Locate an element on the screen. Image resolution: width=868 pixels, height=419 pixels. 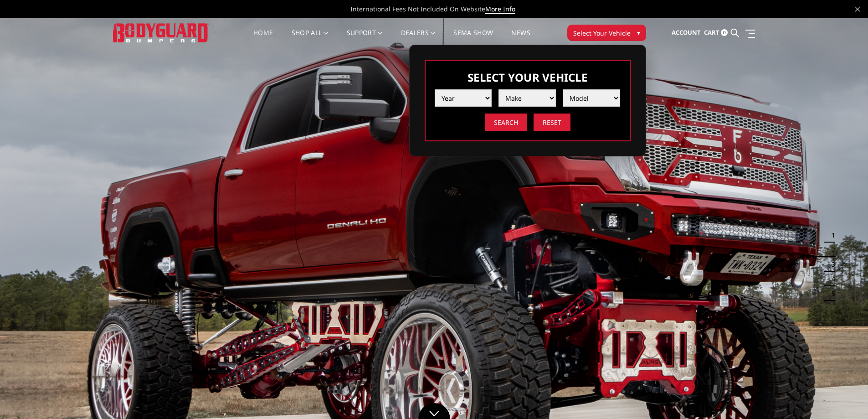
a: Account is located at coordinates (686, 33).